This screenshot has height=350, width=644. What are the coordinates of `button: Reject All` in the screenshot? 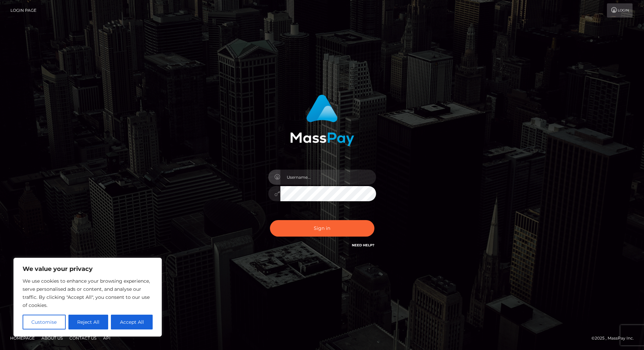 It's located at (88, 322).